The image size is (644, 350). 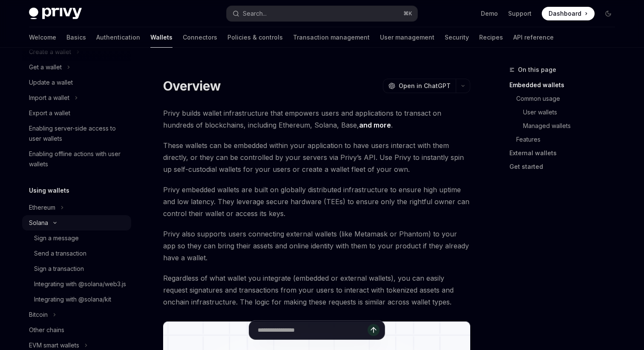 I want to click on span: On this page, so click(x=537, y=70).